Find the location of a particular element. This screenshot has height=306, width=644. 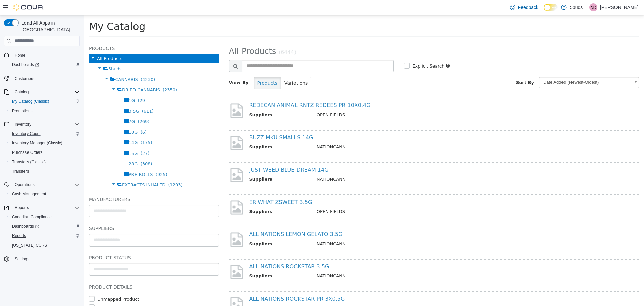

span: My Catalog is located at coordinates (33, 10).